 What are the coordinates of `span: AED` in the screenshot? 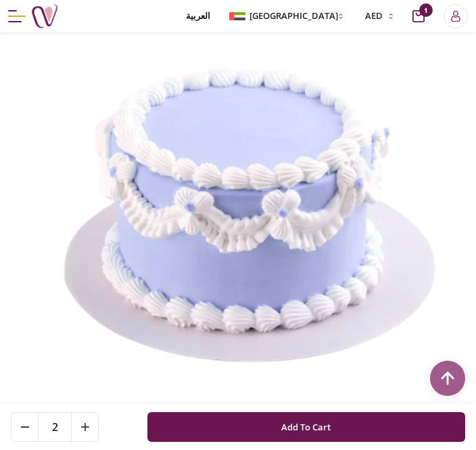 It's located at (374, 16).